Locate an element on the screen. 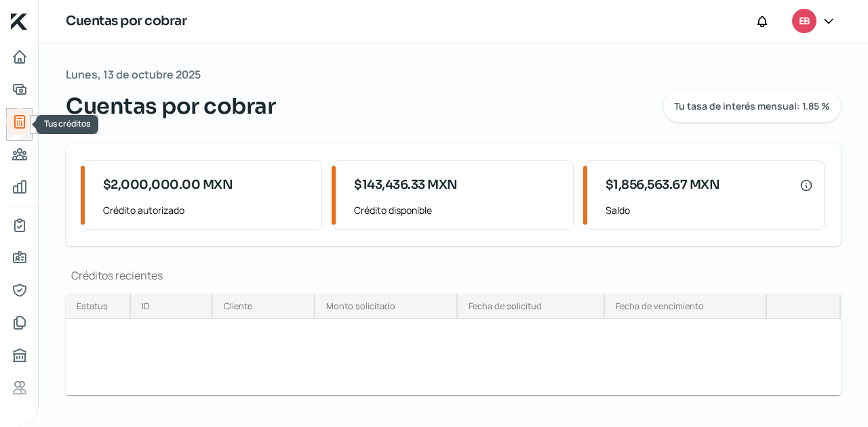  div: Cliente is located at coordinates (238, 306).